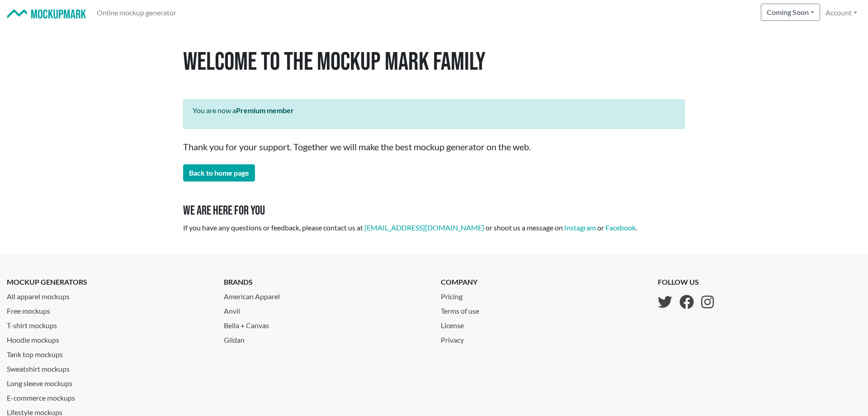  I want to click on a: Pricing, so click(463, 295).